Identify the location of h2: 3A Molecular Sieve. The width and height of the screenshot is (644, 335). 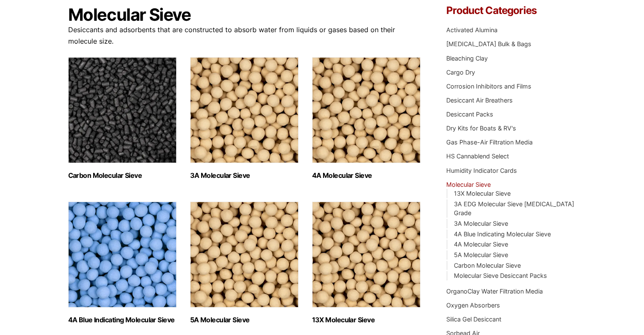
(245, 175).